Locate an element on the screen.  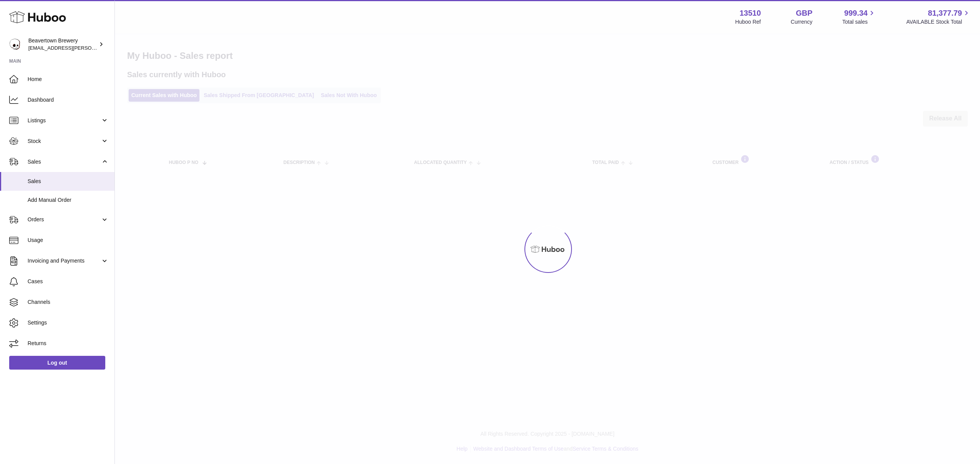
span: Settings is located at coordinates (68, 323).